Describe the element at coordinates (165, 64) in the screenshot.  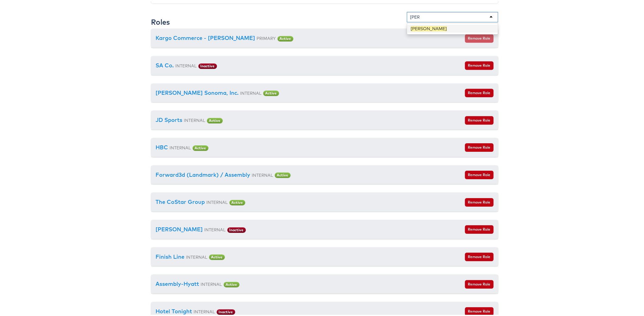
I see `a: SA Co.` at that location.